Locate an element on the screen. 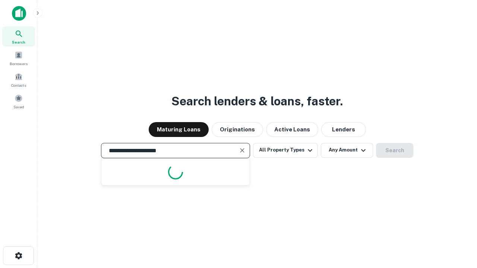  button: Clear is located at coordinates (242, 150).